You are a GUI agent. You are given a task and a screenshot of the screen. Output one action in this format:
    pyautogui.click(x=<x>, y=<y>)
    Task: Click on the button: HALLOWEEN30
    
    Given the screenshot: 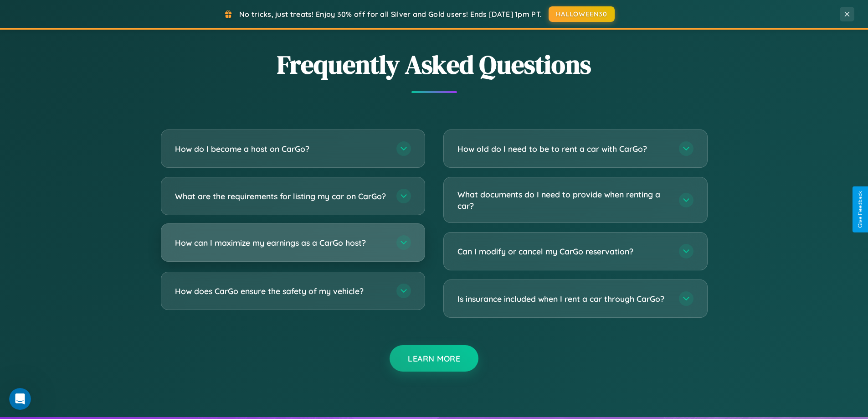 What is the action you would take?
    pyautogui.click(x=581, y=14)
    